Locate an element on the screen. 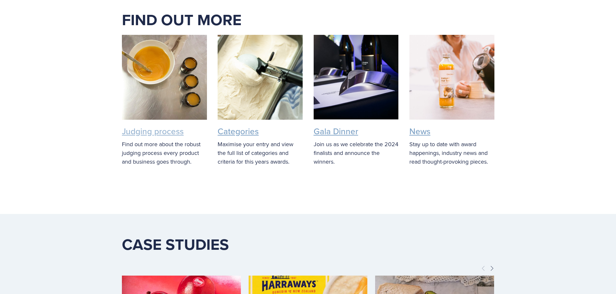  a: News is located at coordinates (419, 131).